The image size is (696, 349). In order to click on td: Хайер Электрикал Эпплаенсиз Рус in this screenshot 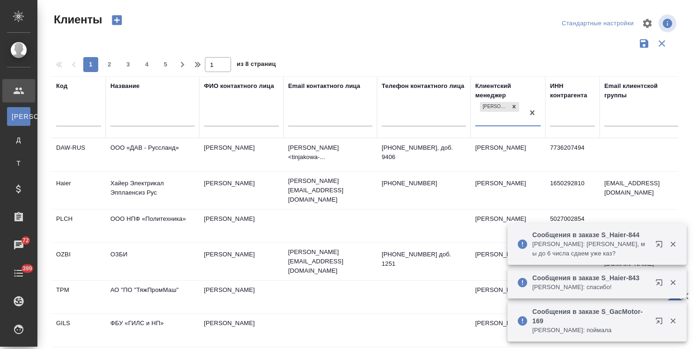, I will do `click(152, 190)`.